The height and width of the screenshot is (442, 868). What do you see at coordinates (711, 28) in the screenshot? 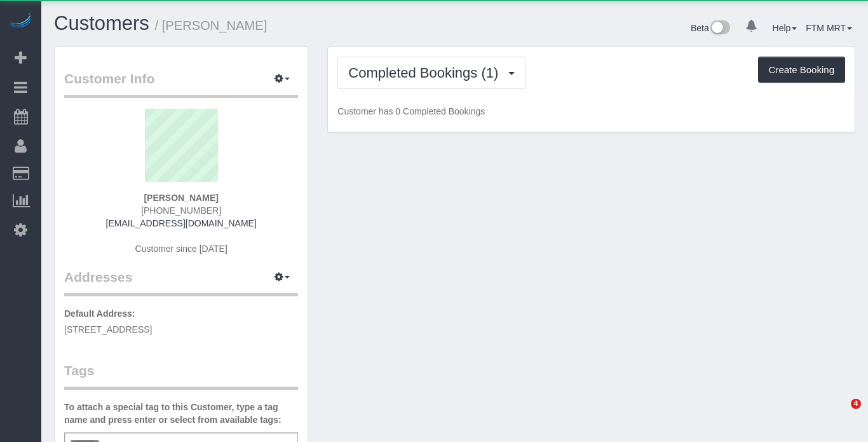
I see `a: Beta` at bounding box center [711, 28].